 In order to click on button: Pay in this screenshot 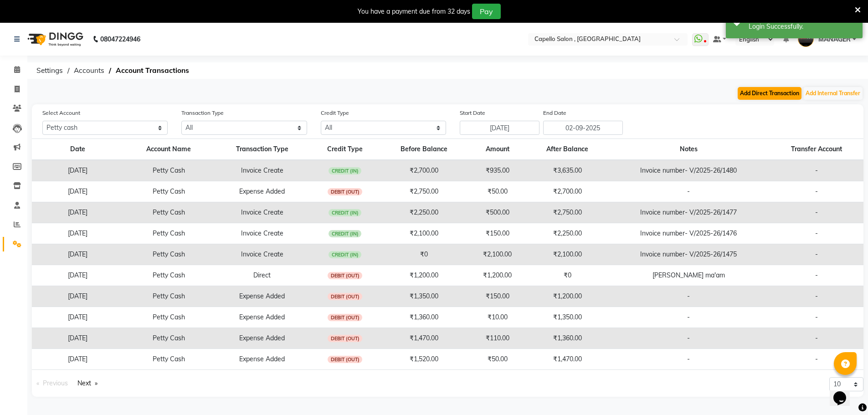, I will do `click(486, 12)`.